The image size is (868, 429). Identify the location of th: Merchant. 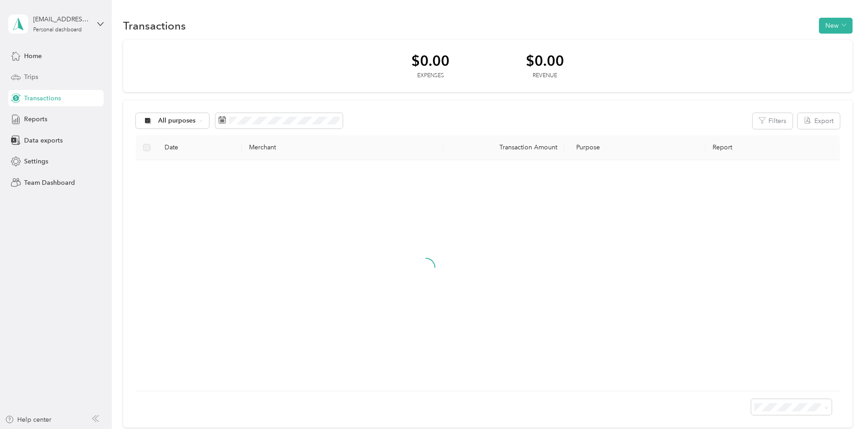
(342, 148).